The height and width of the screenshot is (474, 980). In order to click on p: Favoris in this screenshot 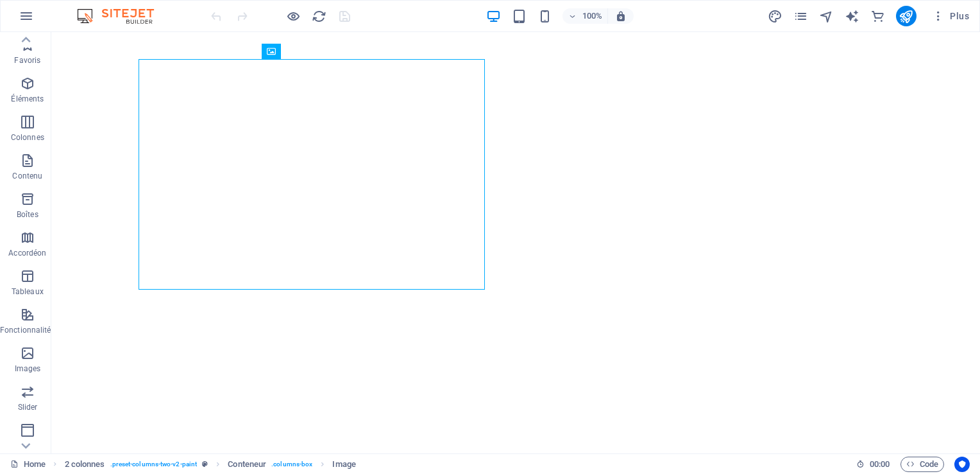, I will do `click(27, 60)`.